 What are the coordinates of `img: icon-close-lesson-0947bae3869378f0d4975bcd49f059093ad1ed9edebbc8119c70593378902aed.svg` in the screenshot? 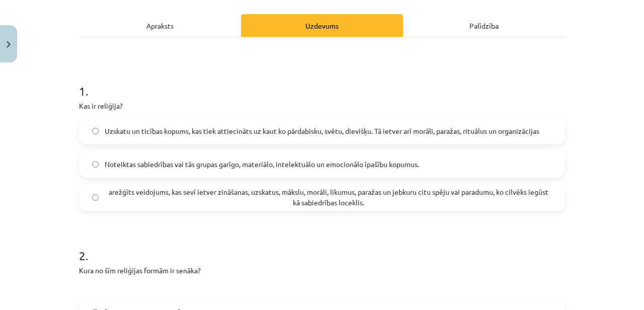 It's located at (9, 45).